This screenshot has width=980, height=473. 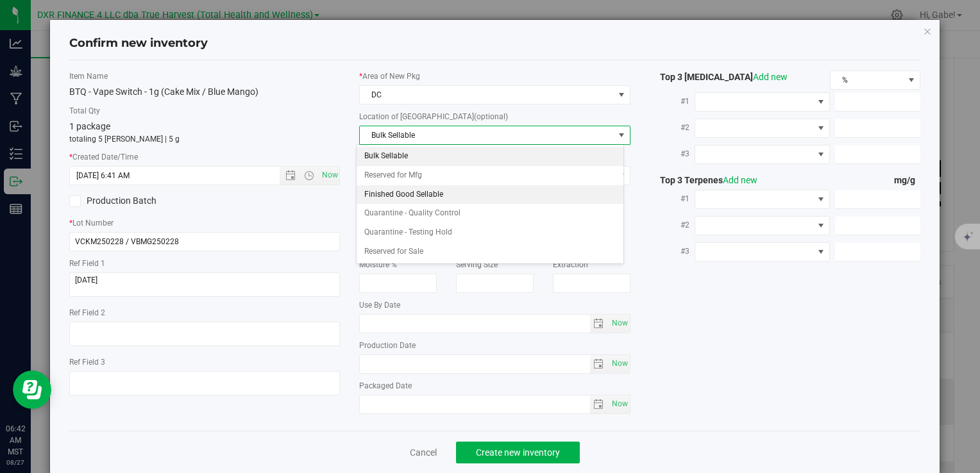 What do you see at coordinates (490, 176) in the screenshot?
I see `li: Reserved for Mfg` at bounding box center [490, 176].